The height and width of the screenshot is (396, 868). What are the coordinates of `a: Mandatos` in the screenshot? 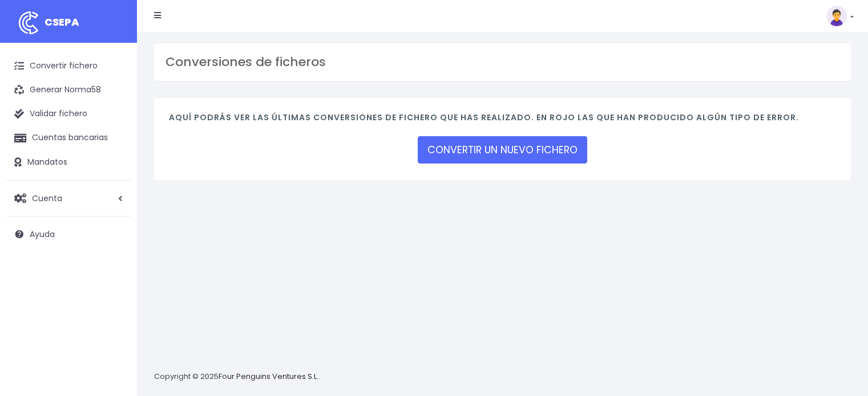 It's located at (69, 162).